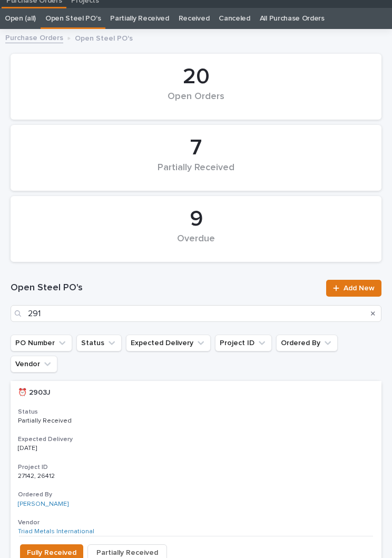 This screenshot has width=392, height=558. Describe the element at coordinates (291, 18) in the screenshot. I see `a: All Purchase Orders` at that location.